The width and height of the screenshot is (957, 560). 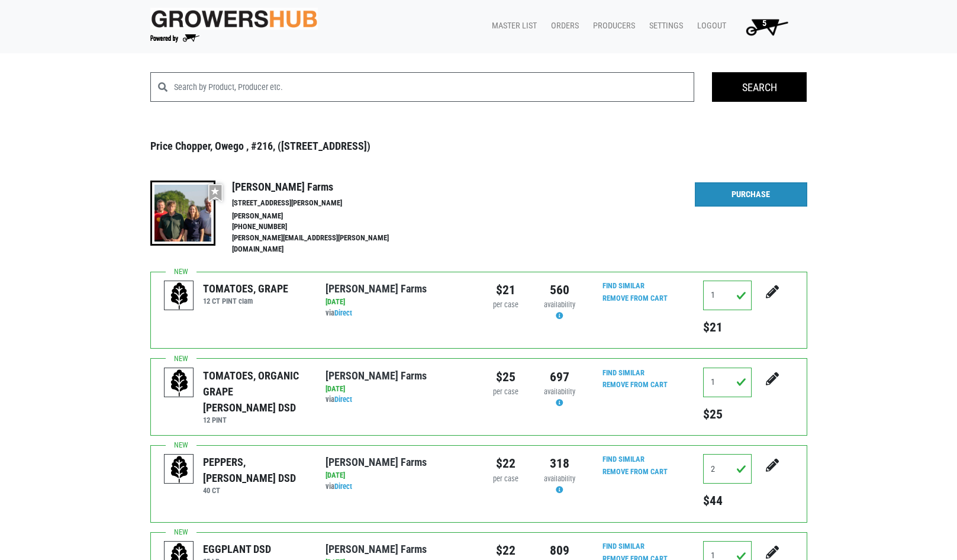 What do you see at coordinates (764, 23) in the screenshot?
I see `span: 5` at bounding box center [764, 23].